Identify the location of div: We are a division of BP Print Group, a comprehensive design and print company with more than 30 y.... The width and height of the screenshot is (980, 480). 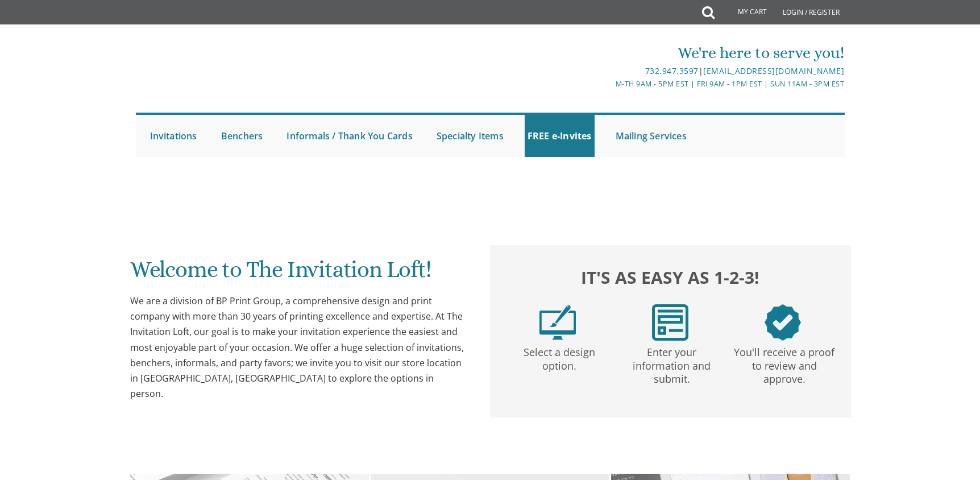
(299, 347).